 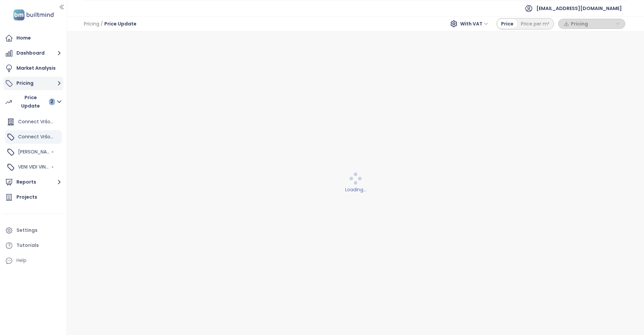 I want to click on div: Price per m², so click(x=535, y=24).